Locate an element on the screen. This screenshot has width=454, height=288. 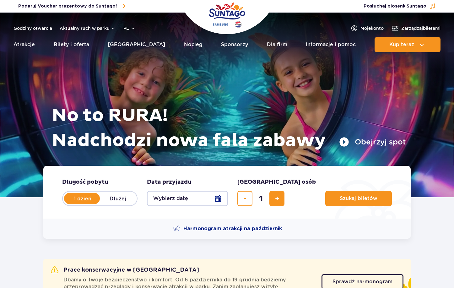
a: Informacje i pomoc is located at coordinates (330, 45).